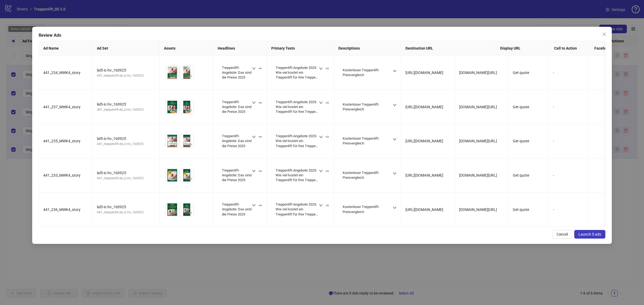 The image size is (644, 305). Describe the element at coordinates (562, 234) in the screenshot. I see `button: Cancel` at that location.